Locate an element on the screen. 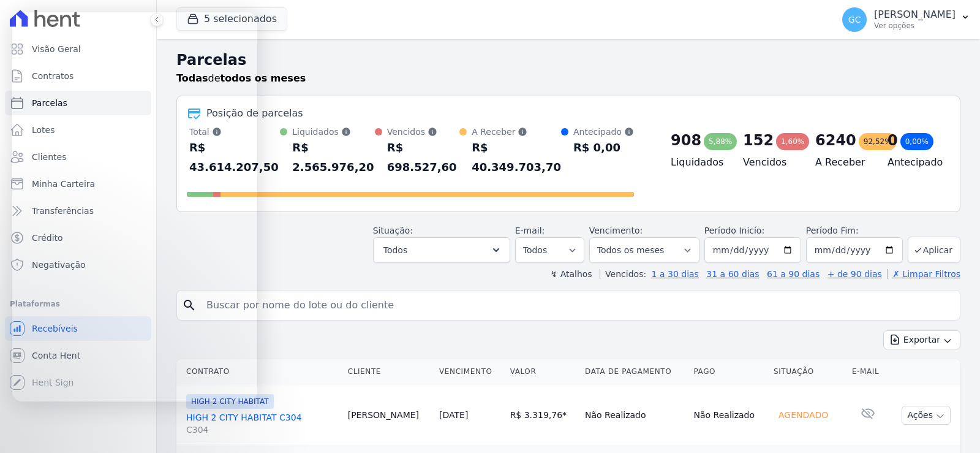 The height and width of the screenshot is (453, 980). th: Cliente is located at coordinates (388, 371).